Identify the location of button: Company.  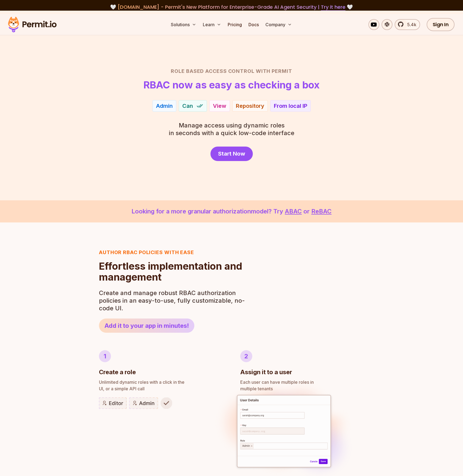
(279, 25).